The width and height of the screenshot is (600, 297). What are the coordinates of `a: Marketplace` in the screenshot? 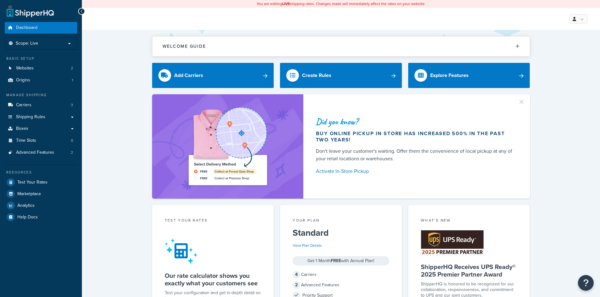 It's located at (41, 194).